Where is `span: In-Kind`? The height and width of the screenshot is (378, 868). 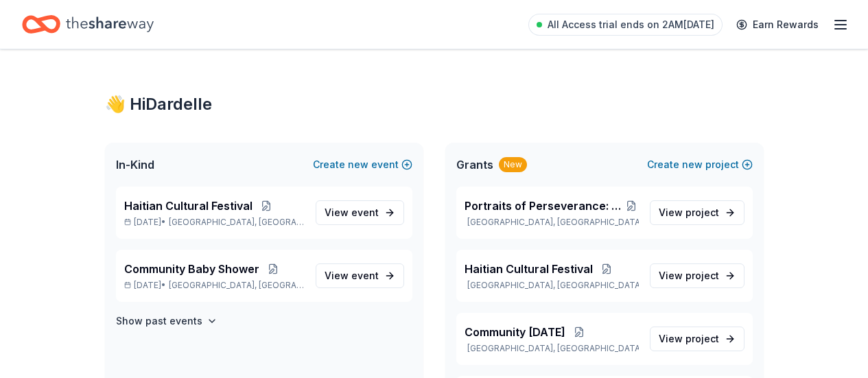 span: In-Kind is located at coordinates (135, 165).